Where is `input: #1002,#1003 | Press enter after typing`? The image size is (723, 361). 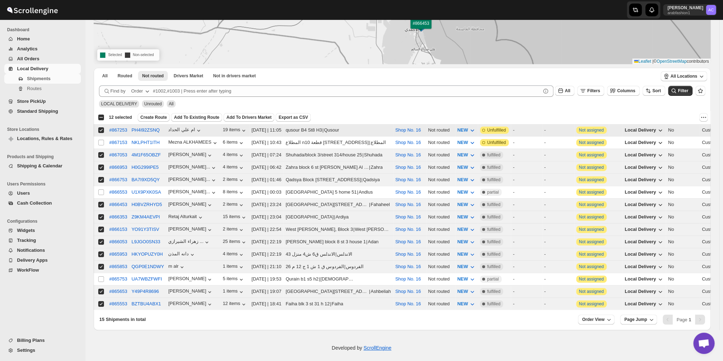 input: #1002,#1003 | Press enter after typing is located at coordinates (347, 91).